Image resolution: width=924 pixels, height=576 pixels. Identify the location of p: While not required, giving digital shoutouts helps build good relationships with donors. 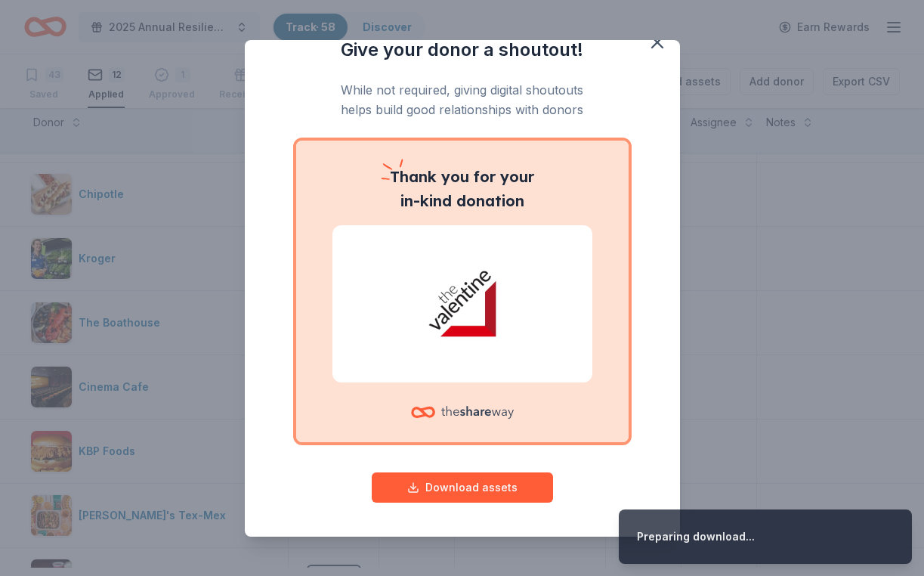
(462, 100).